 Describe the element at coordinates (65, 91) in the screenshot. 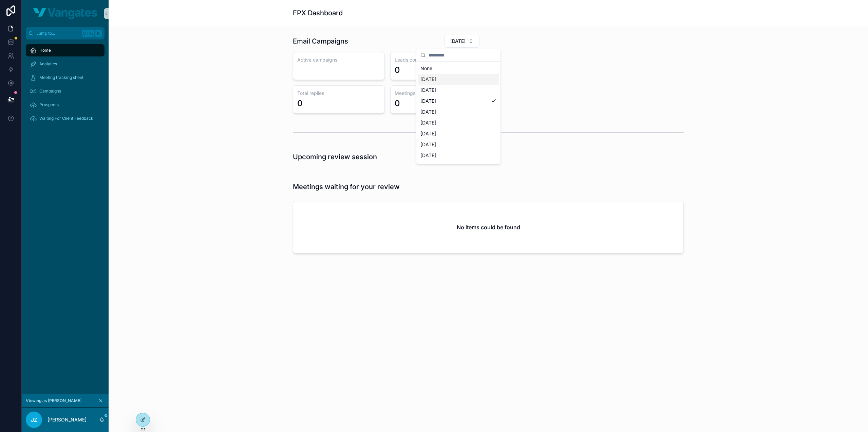

I see `a: Campaigns` at that location.